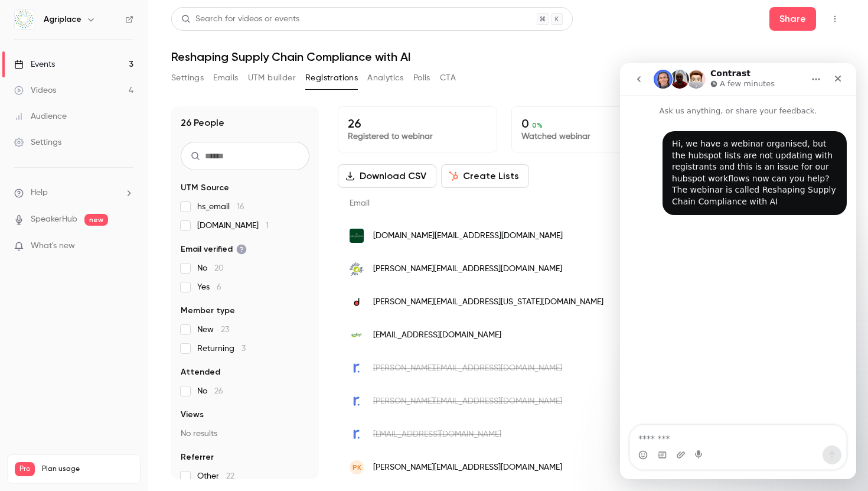 The height and width of the screenshot is (491, 868). Describe the element at coordinates (118, 117) in the screenshot. I see `div: user says…` at that location.